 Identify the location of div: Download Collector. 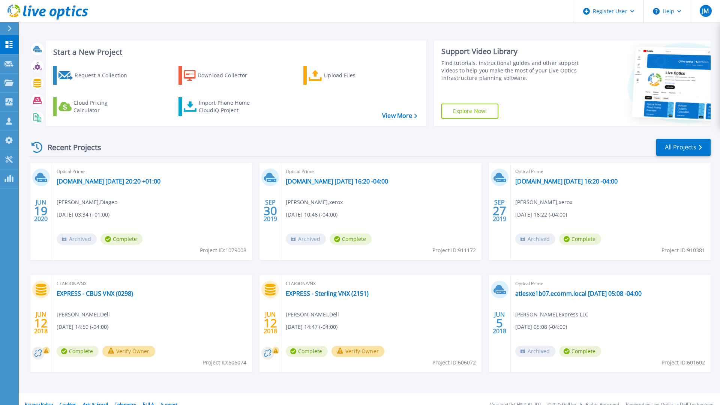
(228, 75).